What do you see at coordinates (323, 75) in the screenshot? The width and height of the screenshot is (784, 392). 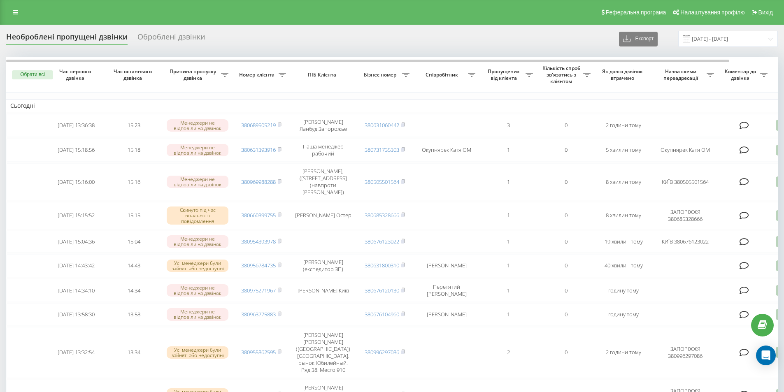 I see `span: ПІБ Клієнта` at bounding box center [323, 75].